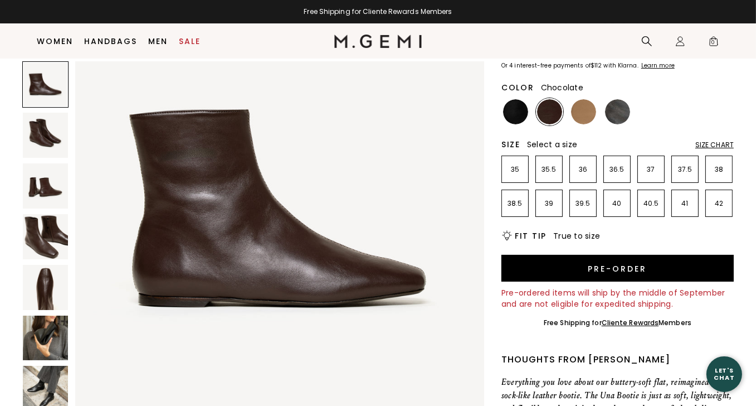 The height and width of the screenshot is (406, 756). I want to click on p: 38, so click(719, 169).